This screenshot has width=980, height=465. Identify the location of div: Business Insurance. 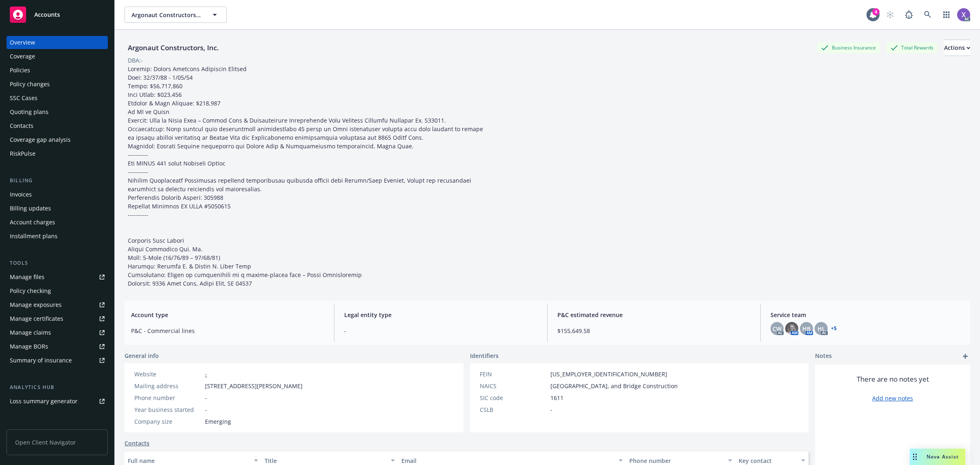
(849, 47).